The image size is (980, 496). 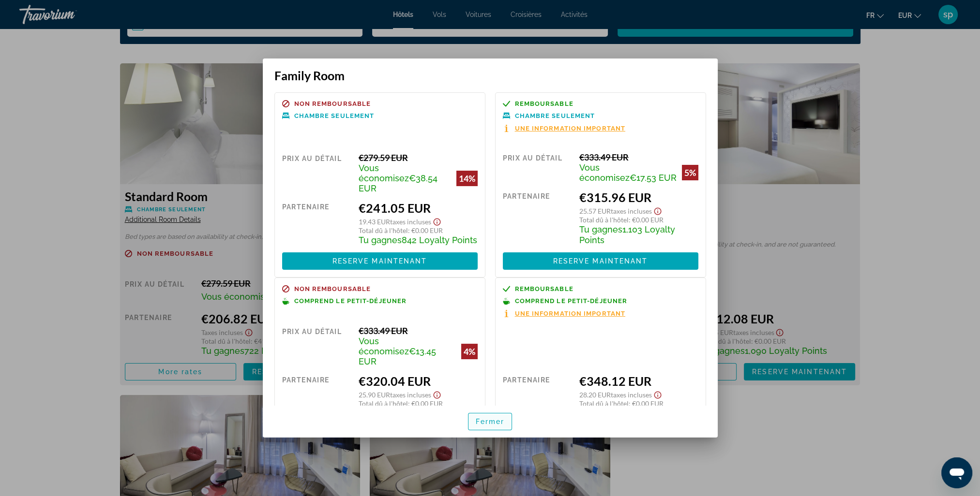 I want to click on span: 25.57 EUR, so click(x=595, y=211).